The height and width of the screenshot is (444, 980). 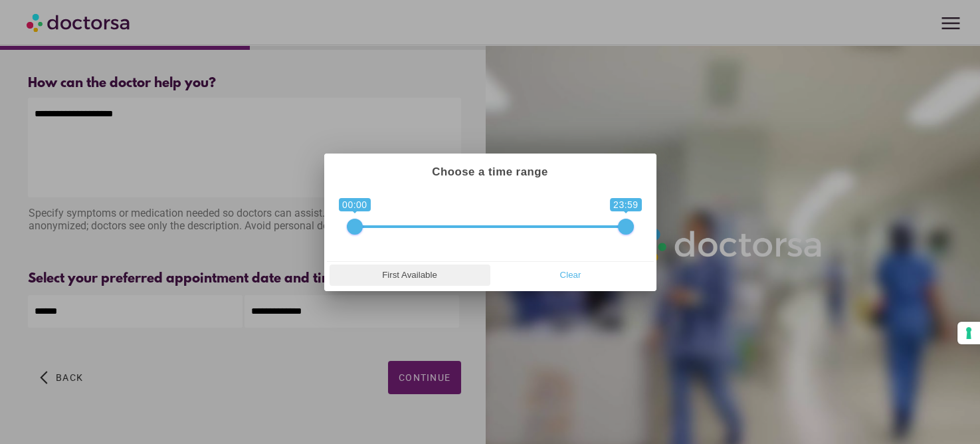 I want to click on span: Clear, so click(x=570, y=275).